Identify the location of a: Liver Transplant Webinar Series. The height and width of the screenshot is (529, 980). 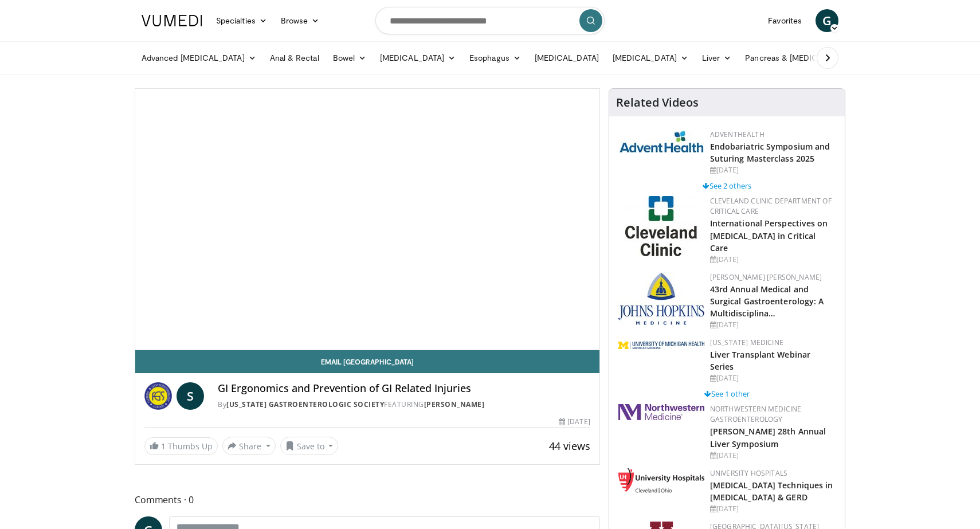
(760, 360).